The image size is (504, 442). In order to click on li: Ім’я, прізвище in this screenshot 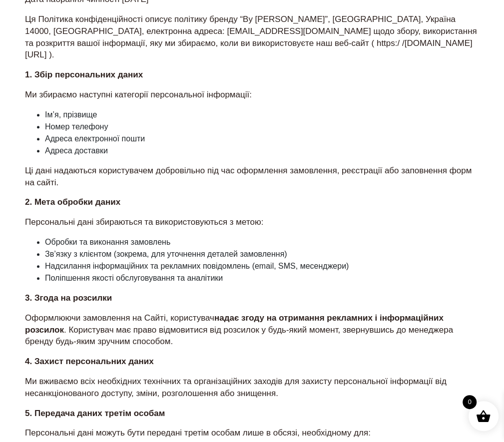, I will do `click(261, 115)`.